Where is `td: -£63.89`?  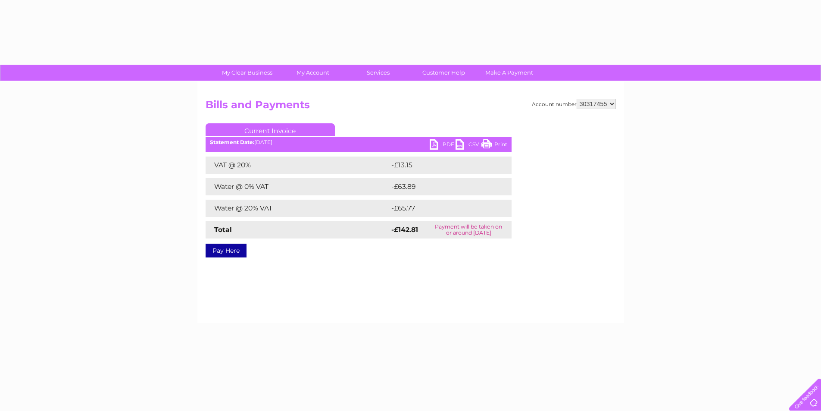
td: -£63.89 is located at coordinates (442, 187).